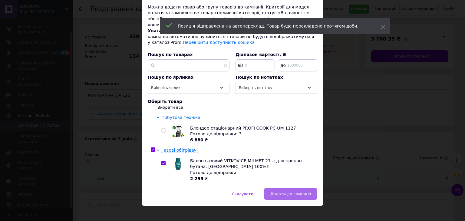 The width and height of the screenshot is (465, 221). I want to click on b: 6 880, so click(197, 140).